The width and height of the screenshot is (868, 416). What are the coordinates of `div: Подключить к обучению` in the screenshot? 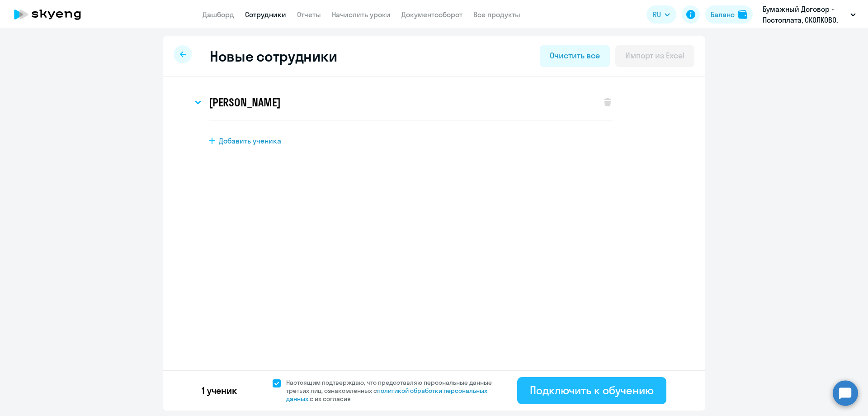 It's located at (592, 390).